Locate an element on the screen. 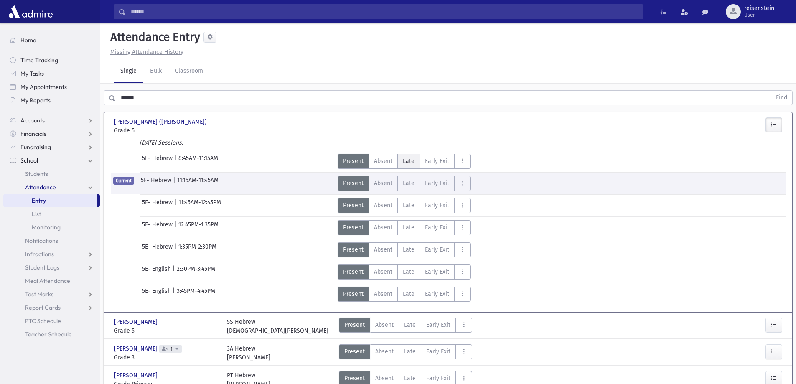 The width and height of the screenshot is (796, 384). a: PTC Schedule is located at coordinates (51, 321).